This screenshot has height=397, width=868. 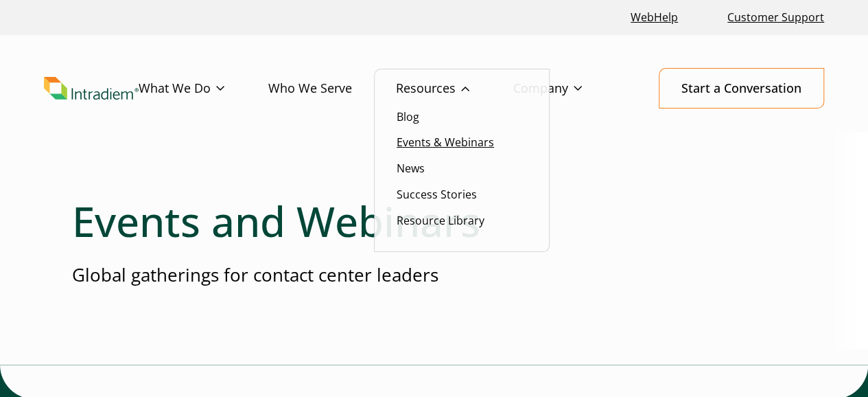 What do you see at coordinates (434, 275) in the screenshot?
I see `p: Global gatherings for contact center leaders` at bounding box center [434, 275].